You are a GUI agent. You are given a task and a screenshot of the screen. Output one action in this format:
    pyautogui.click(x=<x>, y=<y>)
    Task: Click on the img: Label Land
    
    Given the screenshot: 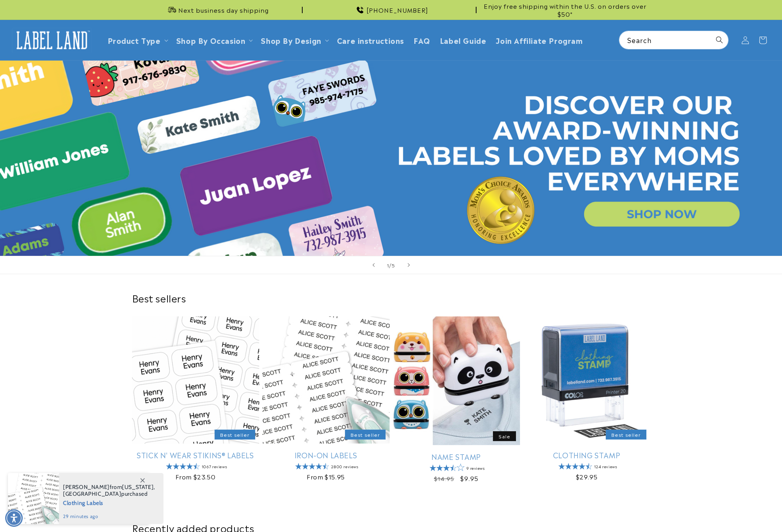 What is the action you would take?
    pyautogui.click(x=52, y=40)
    